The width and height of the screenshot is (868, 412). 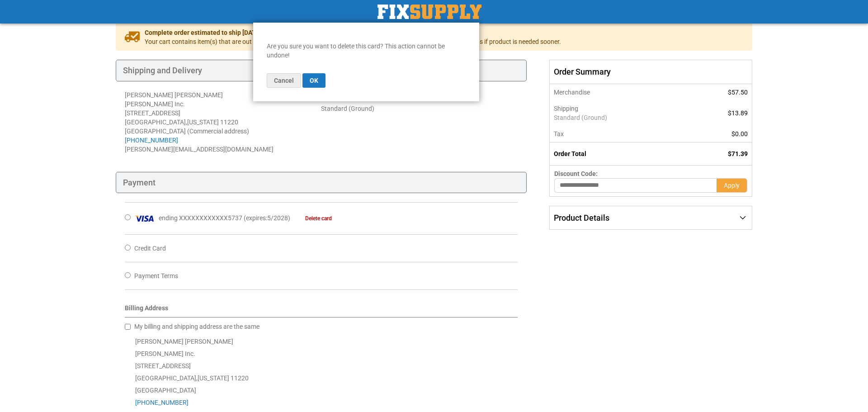 I want to click on div: Payment, so click(x=321, y=183).